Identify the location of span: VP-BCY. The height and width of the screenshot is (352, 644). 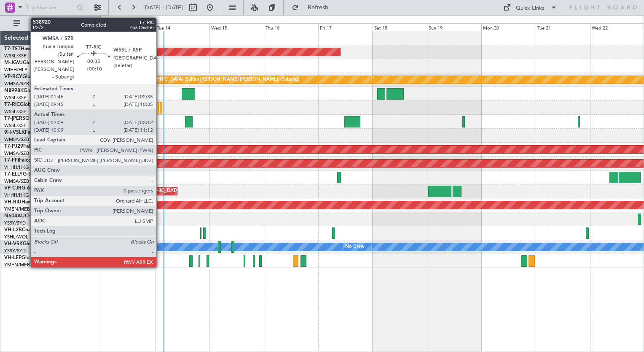
(13, 77).